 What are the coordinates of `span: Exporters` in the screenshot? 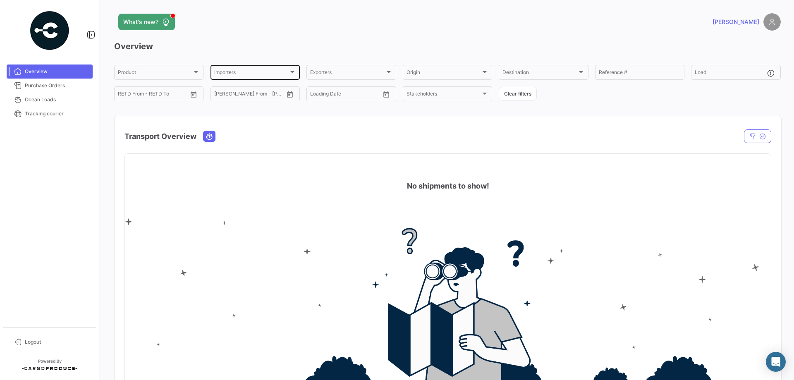 It's located at (347, 74).